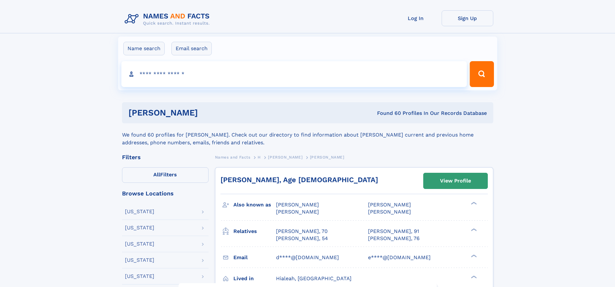 This screenshot has height=287, width=615. Describe the element at coordinates (456, 181) in the screenshot. I see `a: View Profile` at that location.